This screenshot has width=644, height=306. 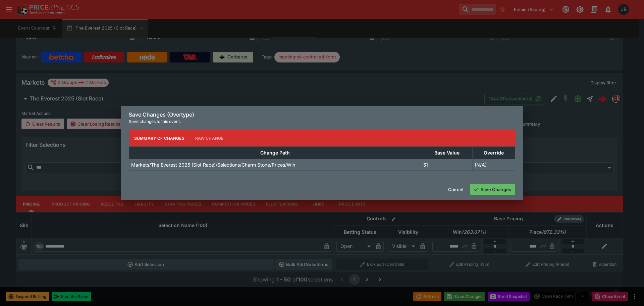 I want to click on button: Raw Change, so click(x=209, y=139).